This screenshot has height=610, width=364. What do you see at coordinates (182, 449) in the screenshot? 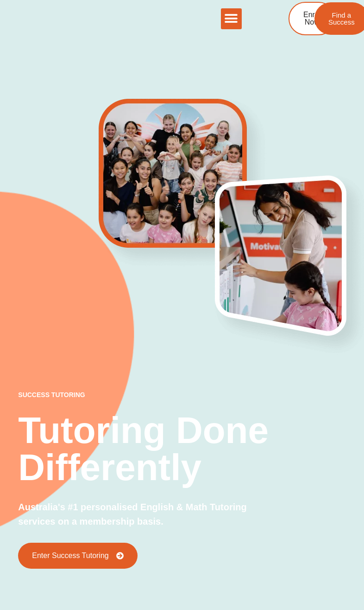
I see `h2: Tutoring Done Differently` at bounding box center [182, 449].